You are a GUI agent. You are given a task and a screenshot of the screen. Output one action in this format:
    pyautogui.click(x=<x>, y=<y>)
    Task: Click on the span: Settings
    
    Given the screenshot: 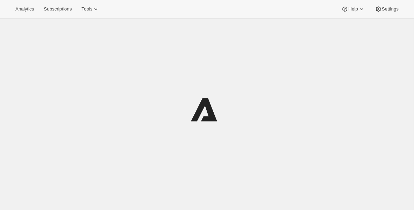 What is the action you would take?
    pyautogui.click(x=390, y=9)
    